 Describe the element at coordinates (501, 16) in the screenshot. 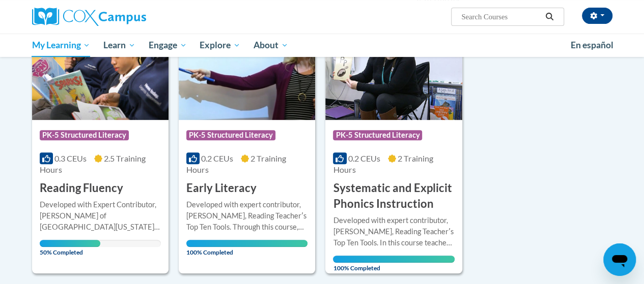

I see `input: Search Courses` at that location.